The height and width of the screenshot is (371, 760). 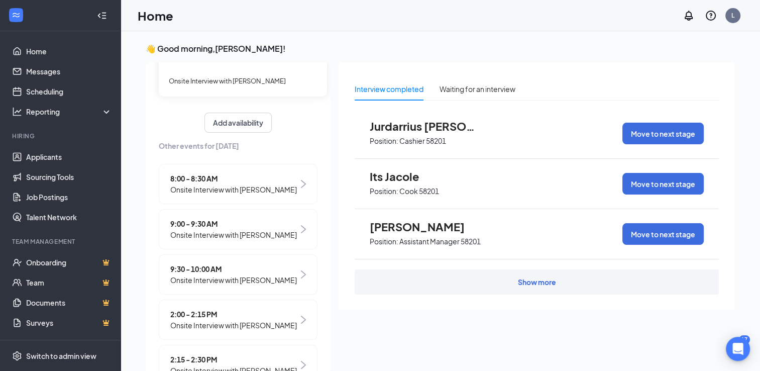 I want to click on a: Job Postings, so click(x=69, y=197).